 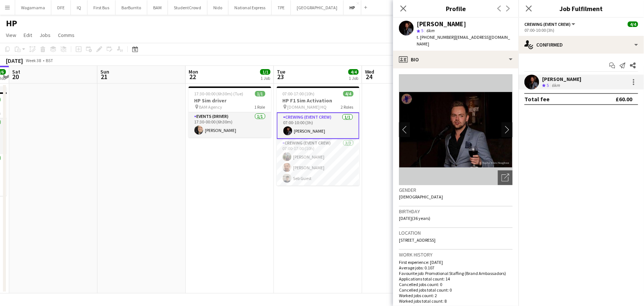 I want to click on div: 07:00-10:00 (3h), so click(x=581, y=30).